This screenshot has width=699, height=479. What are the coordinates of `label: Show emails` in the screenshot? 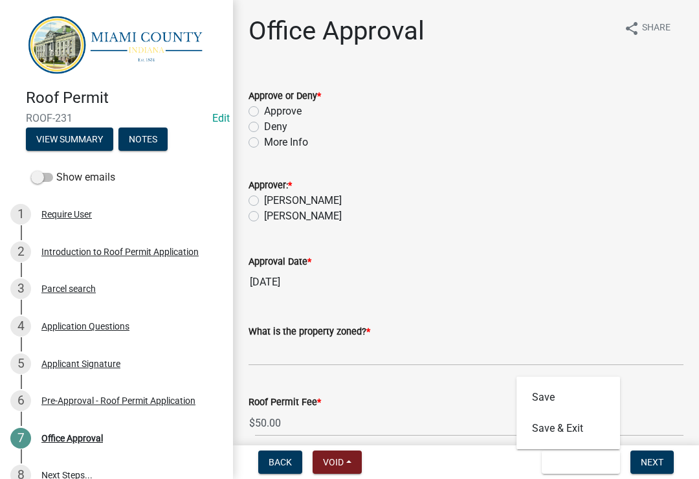 It's located at (73, 177).